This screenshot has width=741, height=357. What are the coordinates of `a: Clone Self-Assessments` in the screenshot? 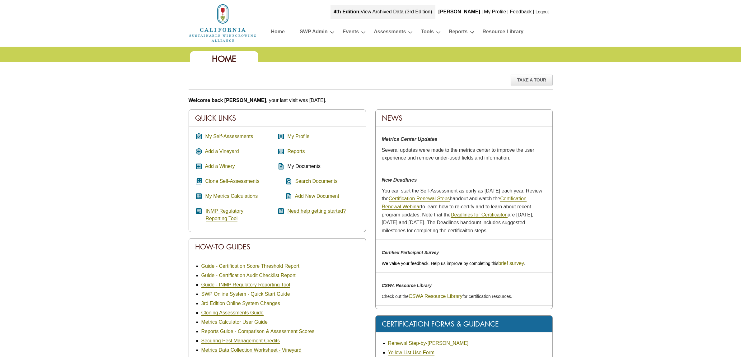 It's located at (232, 181).